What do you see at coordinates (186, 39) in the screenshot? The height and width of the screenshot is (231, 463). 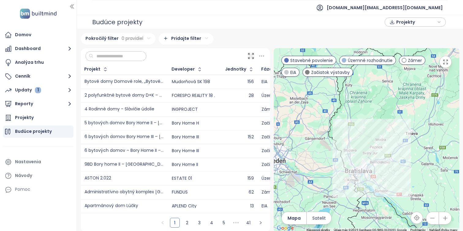 I see `div: Pridajte filter` at bounding box center [186, 39].